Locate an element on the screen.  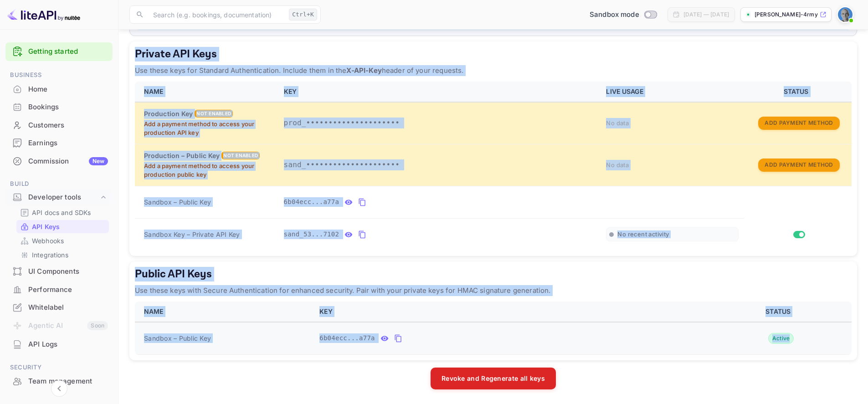
p: prod_••••••••••••••••••••• is located at coordinates (440, 123).